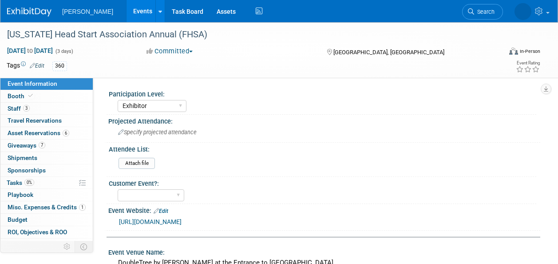  What do you see at coordinates (47, 232) in the screenshot?
I see `a: ROI, Objectives & ROO` at bounding box center [47, 232].